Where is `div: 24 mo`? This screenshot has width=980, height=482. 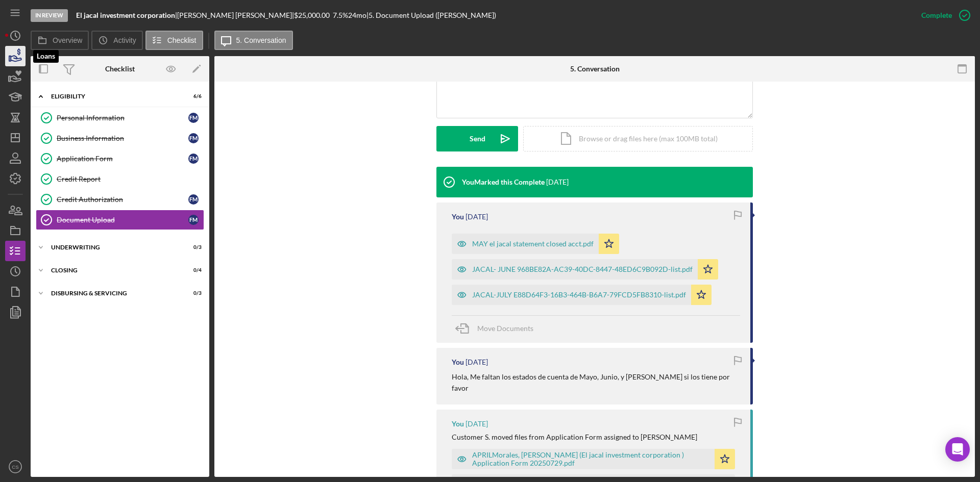
div: 24 mo is located at coordinates (357, 15).